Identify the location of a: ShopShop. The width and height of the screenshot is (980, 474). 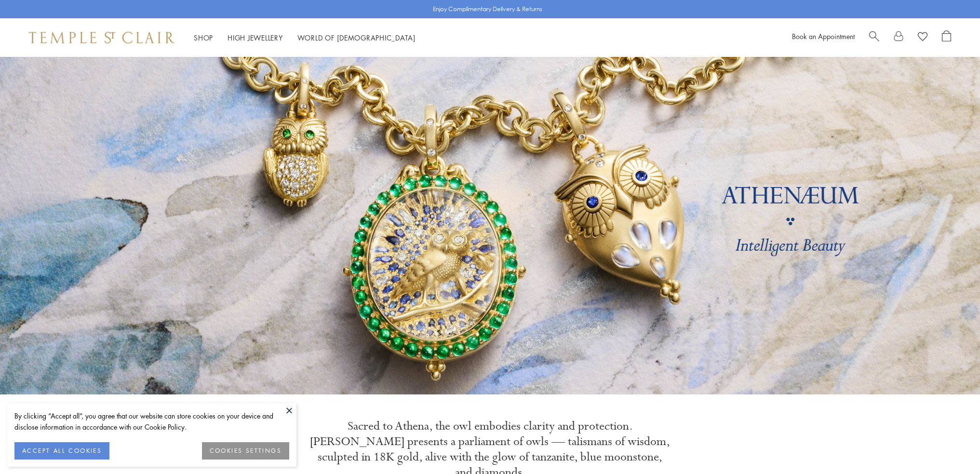
(203, 37).